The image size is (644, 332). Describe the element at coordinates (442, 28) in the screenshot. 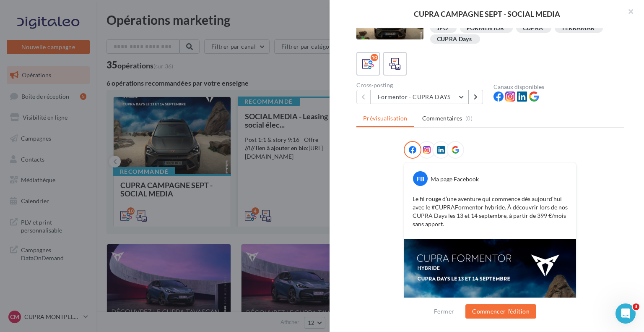

I see `div: JPO` at that location.